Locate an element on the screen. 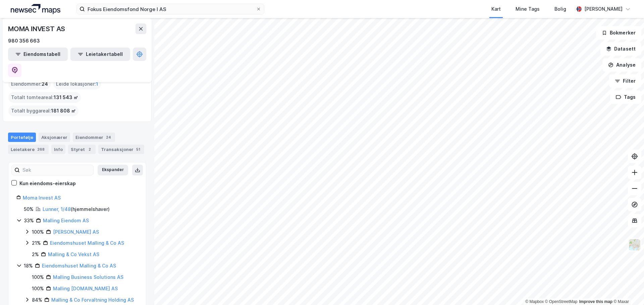 This screenshot has height=305, width=644. button: Ekspander is located at coordinates (113, 170).